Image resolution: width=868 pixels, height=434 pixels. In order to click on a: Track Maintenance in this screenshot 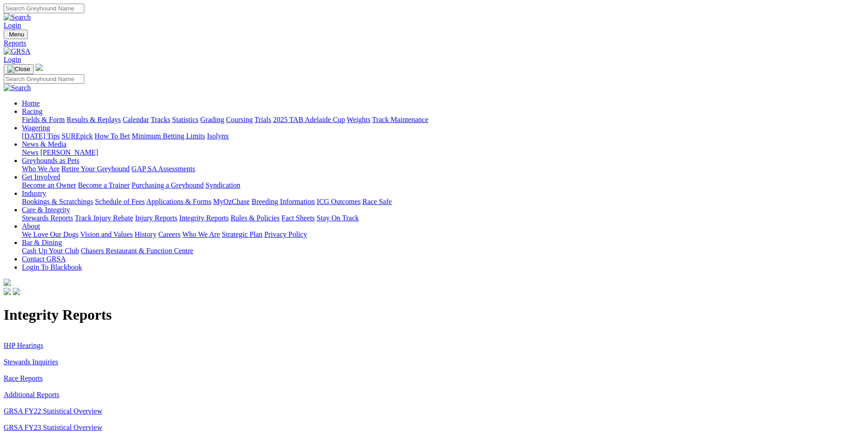, I will do `click(400, 119)`.